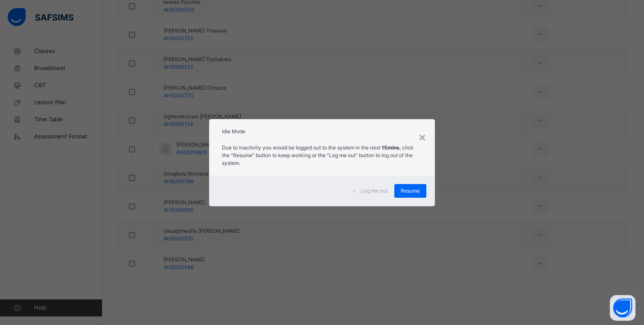 This screenshot has height=325, width=644. Describe the element at coordinates (410, 191) in the screenshot. I see `span: Resume` at that location.